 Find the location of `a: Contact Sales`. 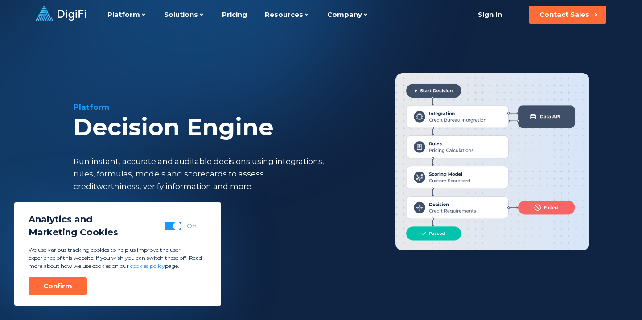

a: Contact Sales is located at coordinates (567, 15).